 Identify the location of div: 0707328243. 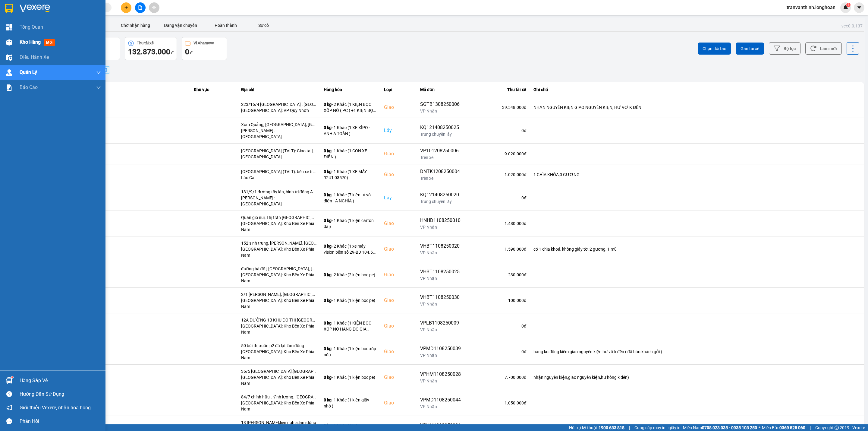
(113, 278).